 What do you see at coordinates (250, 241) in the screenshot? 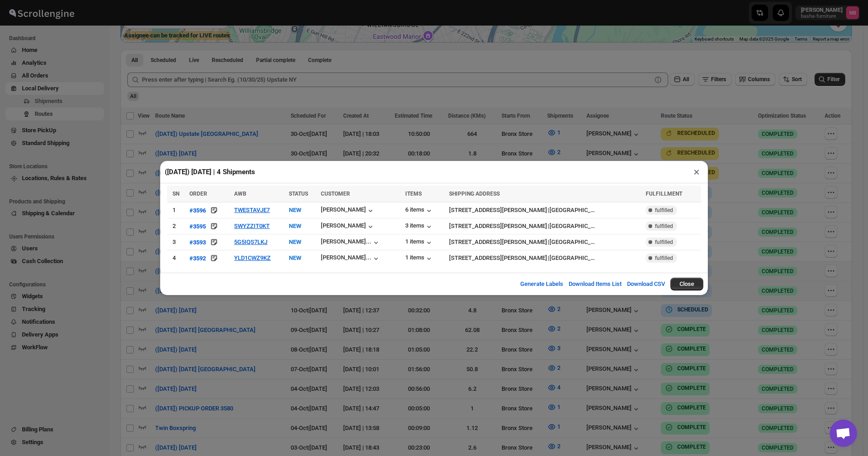
I see `button: 5G5IQS7LKJ` at bounding box center [250, 241].